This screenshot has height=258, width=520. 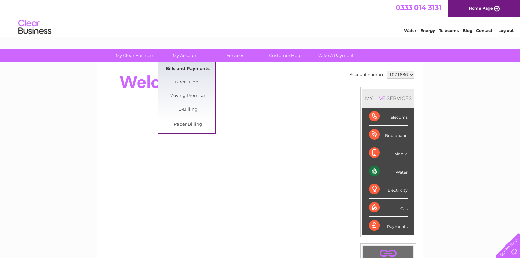 I want to click on a: Moving Premises, so click(x=187, y=96).